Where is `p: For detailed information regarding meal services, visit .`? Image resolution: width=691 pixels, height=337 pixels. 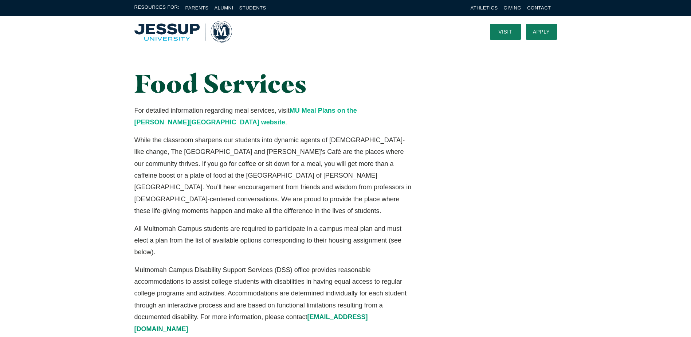 p: For detailed information regarding meal services, visit . is located at coordinates (273, 116).